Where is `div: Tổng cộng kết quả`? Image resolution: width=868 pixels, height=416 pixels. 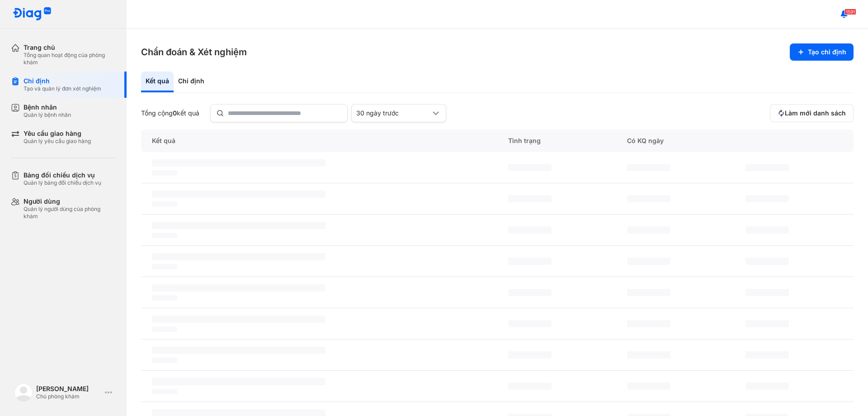
div: Tổng cộng kết quả is located at coordinates (170, 113).